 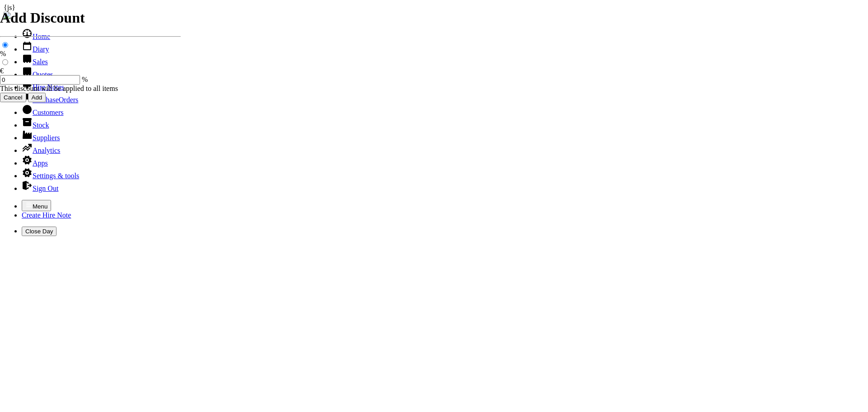 I want to click on a: Apps, so click(x=35, y=163).